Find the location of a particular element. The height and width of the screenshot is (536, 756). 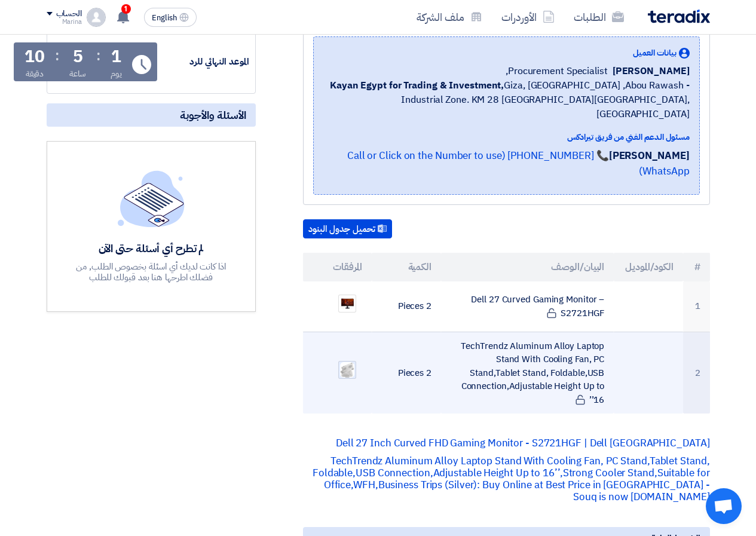

div: ساعة is located at coordinates (78, 74).